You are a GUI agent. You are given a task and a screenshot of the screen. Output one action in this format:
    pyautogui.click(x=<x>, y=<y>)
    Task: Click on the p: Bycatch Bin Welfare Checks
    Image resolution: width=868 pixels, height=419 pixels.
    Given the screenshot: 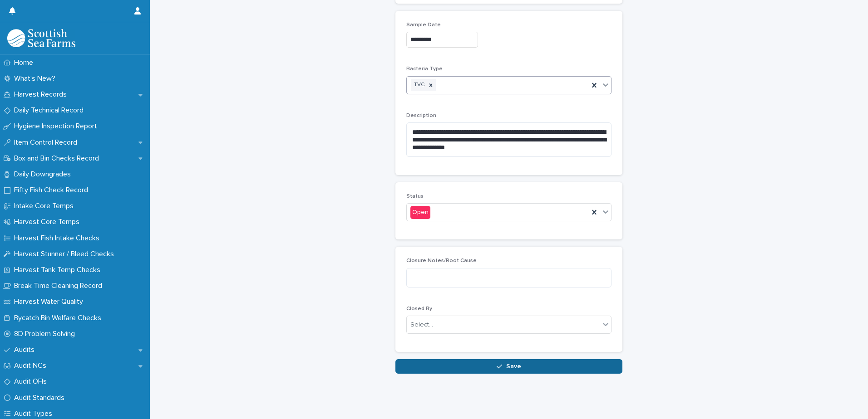 What is the action you would take?
    pyautogui.click(x=60, y=318)
    